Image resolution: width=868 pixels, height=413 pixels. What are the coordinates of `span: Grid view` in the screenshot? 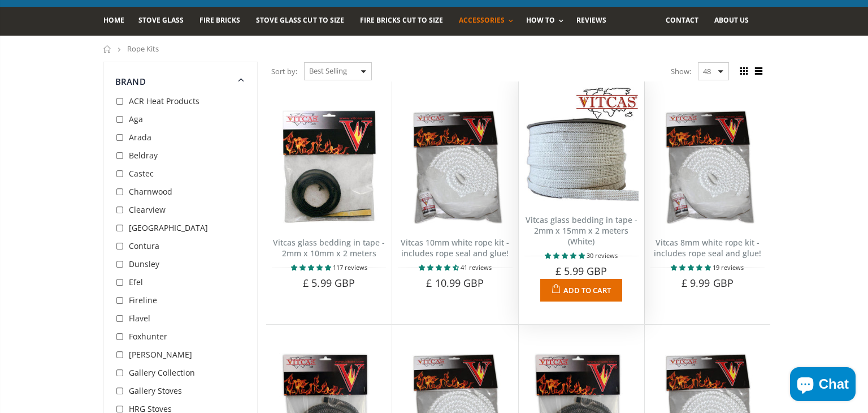 It's located at (744, 71).